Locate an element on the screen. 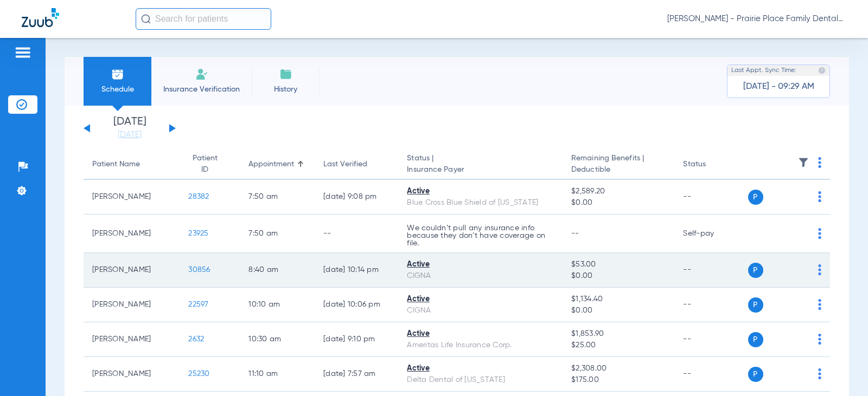 This screenshot has height=396, width=868. img: filter.svg is located at coordinates (803, 163).